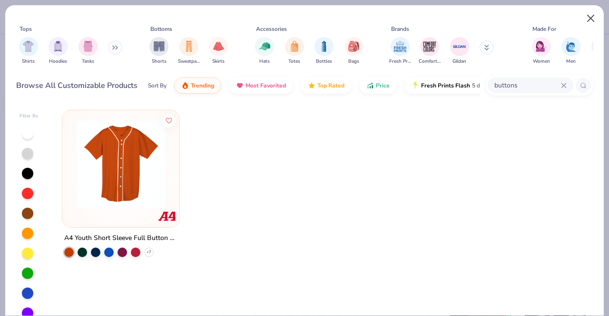  Describe the element at coordinates (294, 46) in the screenshot. I see `img: Totes Image` at that location.